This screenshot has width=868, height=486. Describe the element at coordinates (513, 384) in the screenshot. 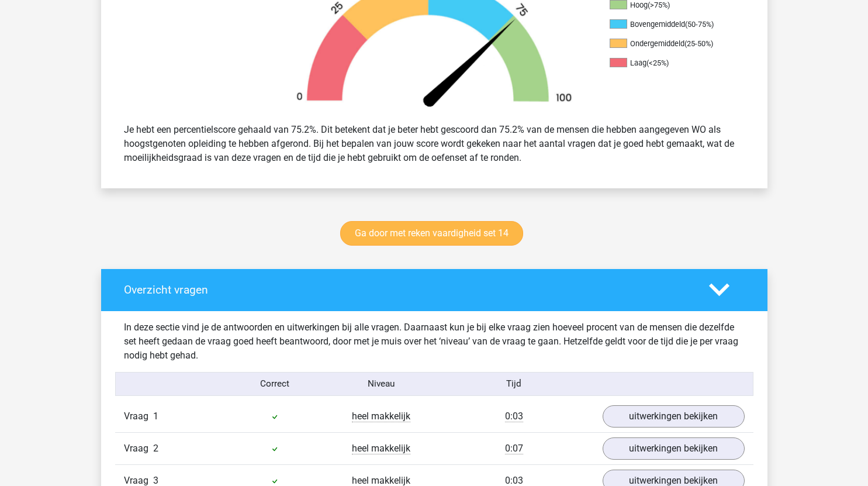

I see `div: Tijd` at that location.